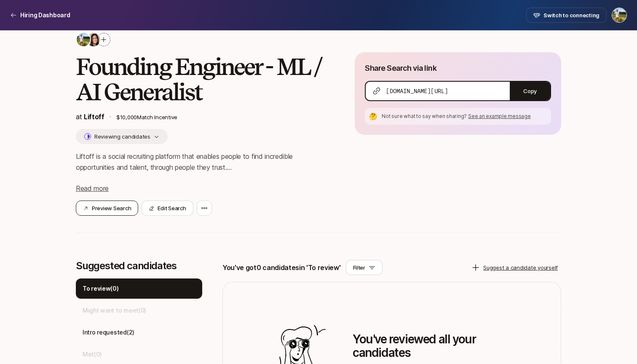  What do you see at coordinates (83, 40) in the screenshot?
I see `img: 23676b67_9673_43bb_8dff_2aeac9933bfb.jpg` at bounding box center [83, 40].